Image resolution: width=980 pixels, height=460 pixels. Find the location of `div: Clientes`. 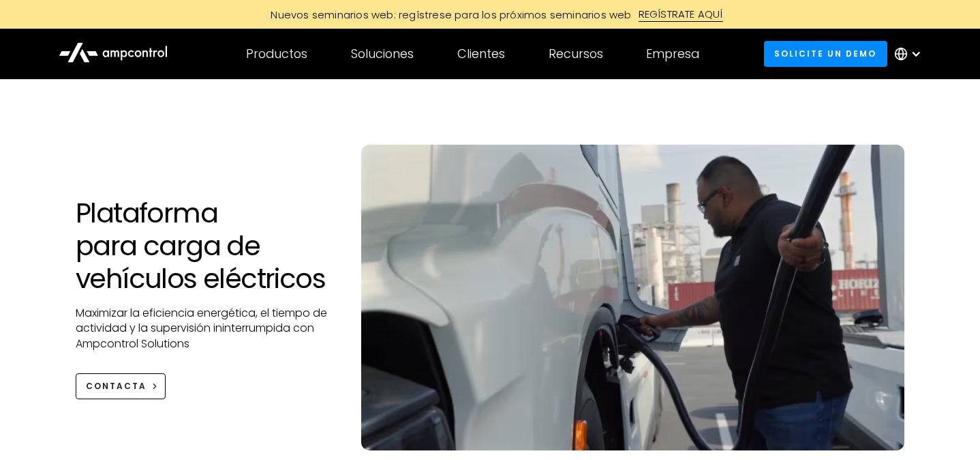

div: Clientes is located at coordinates (481, 53).